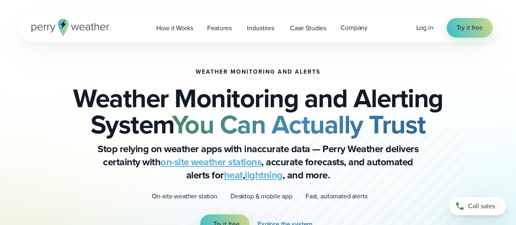 The height and width of the screenshot is (225, 516). Describe the element at coordinates (174, 28) in the screenshot. I see `a: How it Works` at that location.